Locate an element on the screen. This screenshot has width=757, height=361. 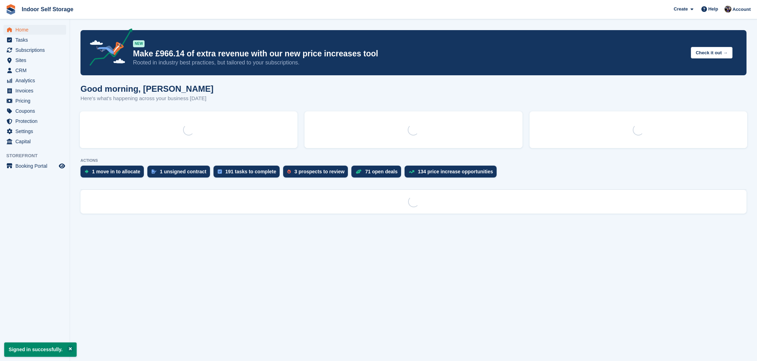
div: 1 unsigned contract is located at coordinates (183, 172).